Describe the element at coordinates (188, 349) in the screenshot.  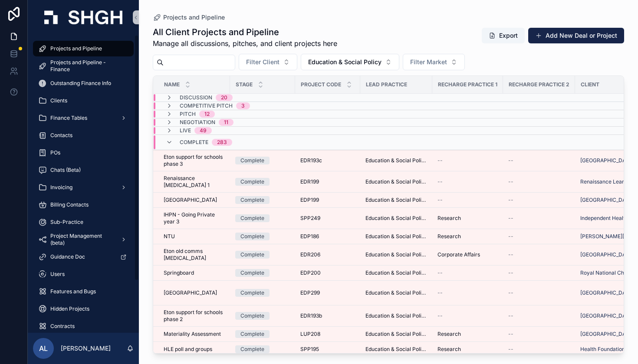
I see `span: HLE poll and groups` at that location.